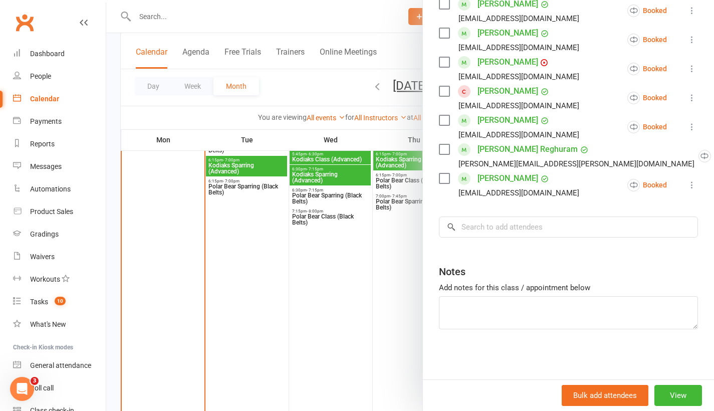 The height and width of the screenshot is (411, 714). Describe the element at coordinates (569, 288) in the screenshot. I see `div: Add notes for this class / appointment below` at that location.